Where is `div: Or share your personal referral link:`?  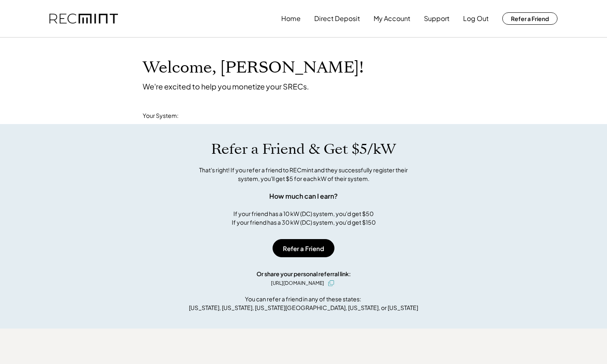
div: Or share your personal referral link: is located at coordinates (304, 274).